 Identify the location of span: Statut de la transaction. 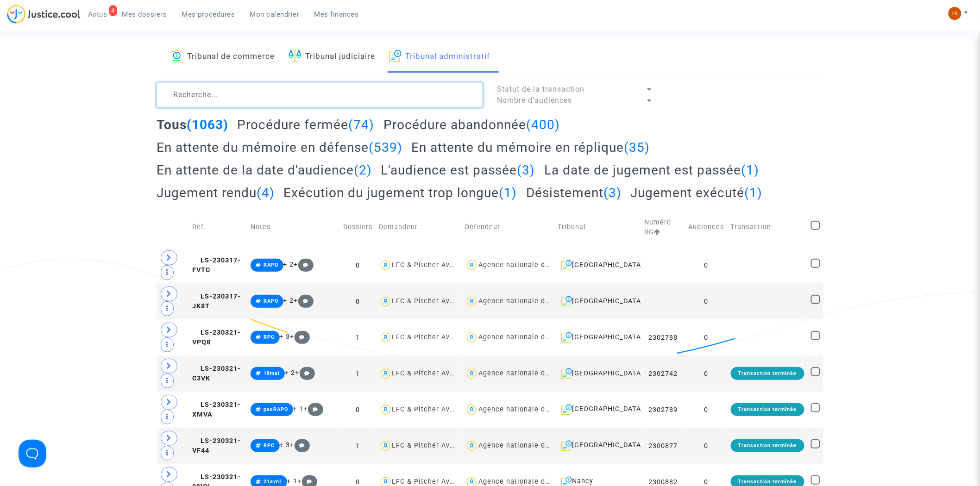
(540, 89).